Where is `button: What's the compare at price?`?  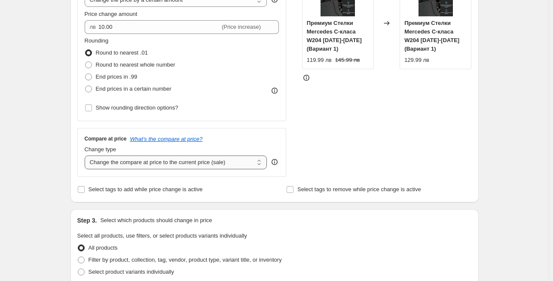 button: What's the compare at price? is located at coordinates (166, 139).